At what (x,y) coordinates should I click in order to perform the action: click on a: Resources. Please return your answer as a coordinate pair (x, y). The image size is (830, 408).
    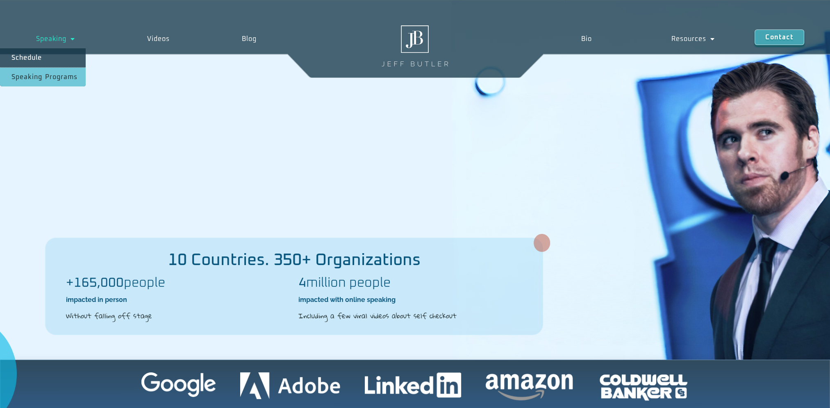
    Looking at the image, I should click on (693, 39).